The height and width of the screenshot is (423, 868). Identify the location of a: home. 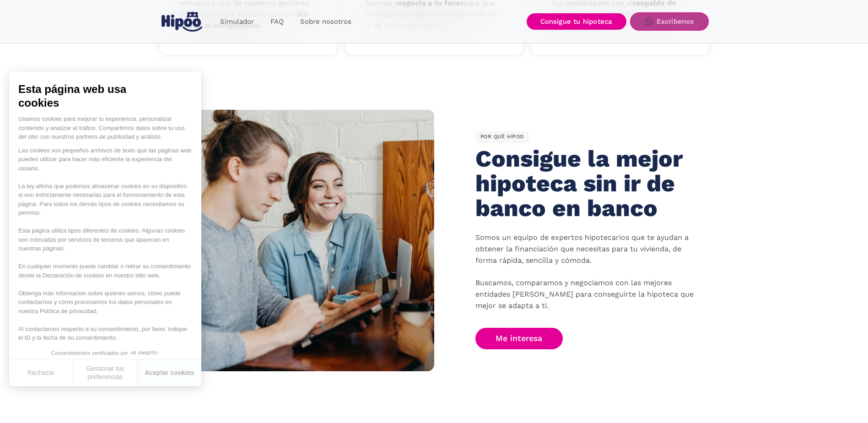
(182, 22).